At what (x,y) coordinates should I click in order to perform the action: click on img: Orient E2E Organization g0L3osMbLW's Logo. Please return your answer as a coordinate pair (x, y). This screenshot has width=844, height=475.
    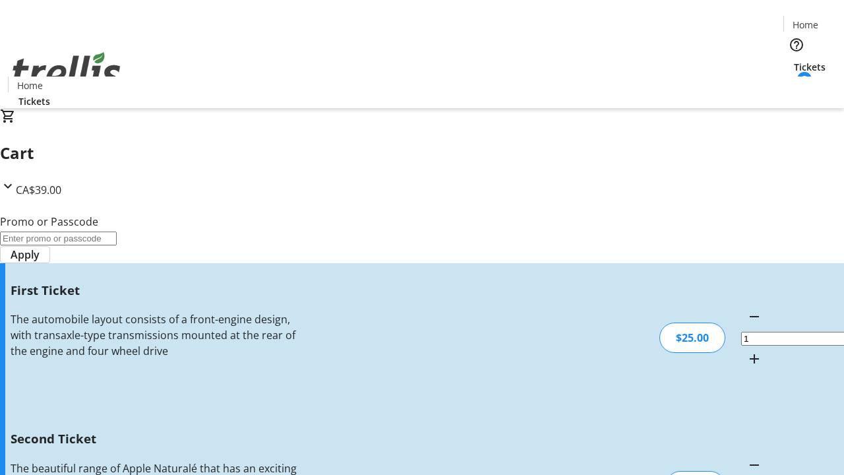
    Looking at the image, I should click on (67, 71).